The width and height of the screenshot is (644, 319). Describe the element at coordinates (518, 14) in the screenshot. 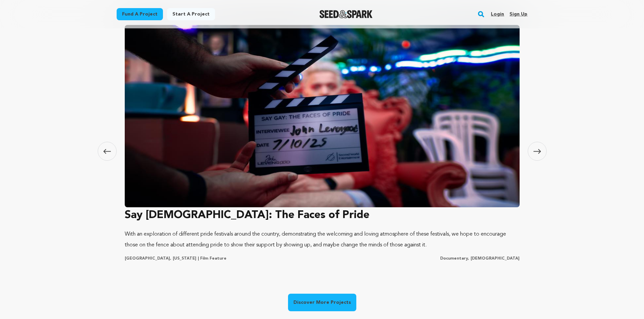

I see `a: Sign up` at that location.